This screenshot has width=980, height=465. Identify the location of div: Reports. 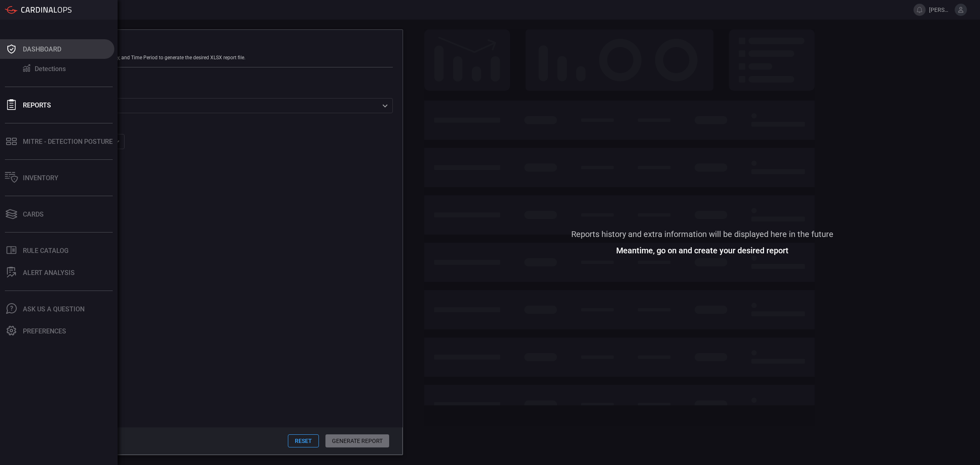
(37, 105).